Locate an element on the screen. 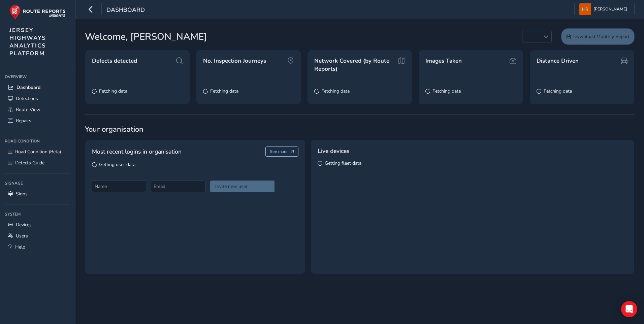 The width and height of the screenshot is (644, 324). a: Users is located at coordinates (37, 236).